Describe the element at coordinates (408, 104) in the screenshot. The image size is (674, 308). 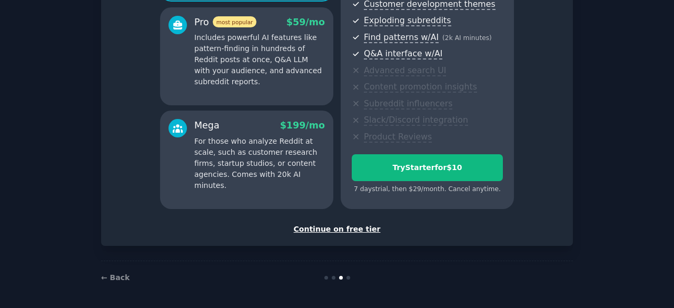
I see `span: Subreddit influencers` at that location.